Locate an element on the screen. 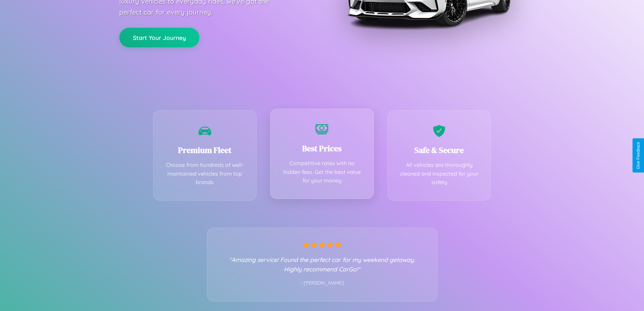 The height and width of the screenshot is (311, 644). h3: Best Prices is located at coordinates (322, 148).